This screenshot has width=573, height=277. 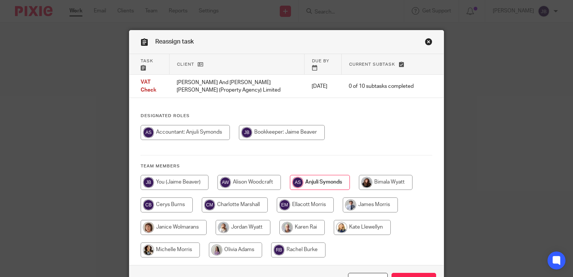 I want to click on span: Due by, so click(x=320, y=61).